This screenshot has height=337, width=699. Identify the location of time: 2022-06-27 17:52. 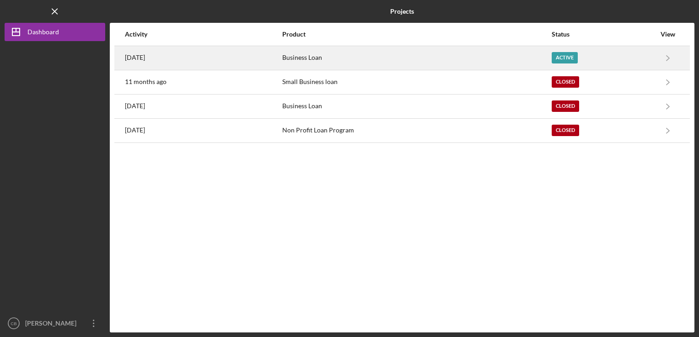
(135, 130).